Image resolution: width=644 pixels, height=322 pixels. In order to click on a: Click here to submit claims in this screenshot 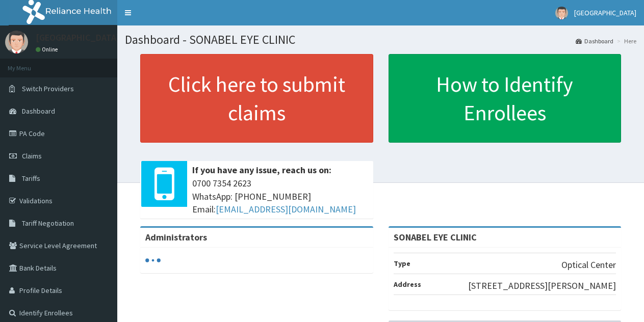, I will do `click(257, 99)`.